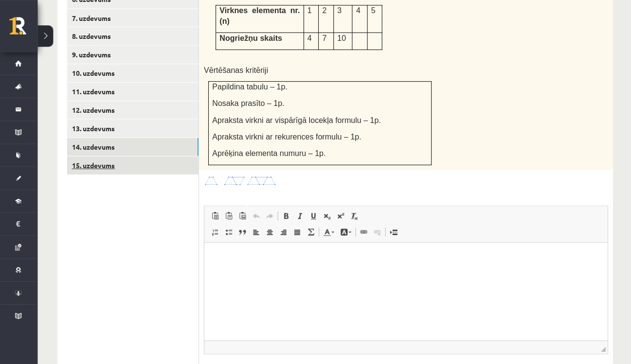 The width and height of the screenshot is (631, 364). I want to click on a: Align Left, so click(257, 231).